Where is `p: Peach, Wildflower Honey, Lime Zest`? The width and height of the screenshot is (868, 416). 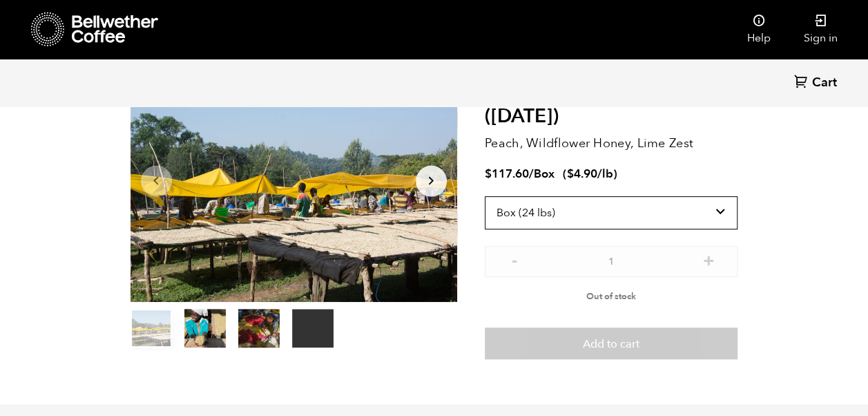
p: Peach, Wildflower Honey, Lime Zest is located at coordinates (611, 143).